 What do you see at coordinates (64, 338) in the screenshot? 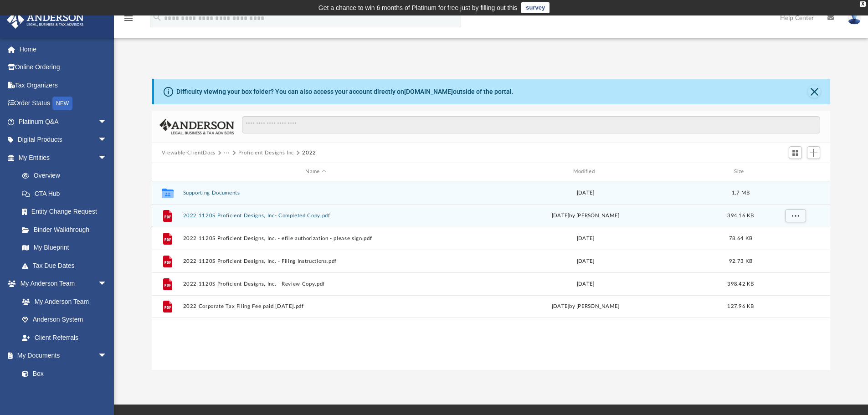
I see `a: Client Referrals` at bounding box center [64, 338].